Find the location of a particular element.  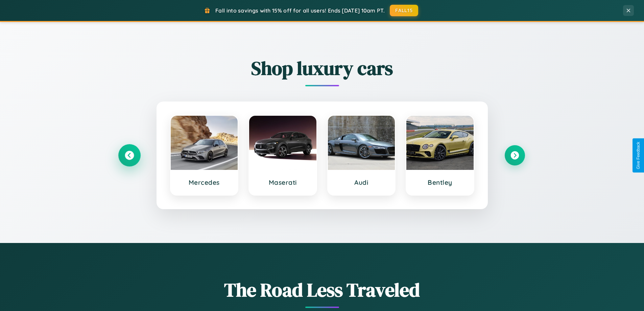

h1: The Road Less Traveled is located at coordinates (322, 290).